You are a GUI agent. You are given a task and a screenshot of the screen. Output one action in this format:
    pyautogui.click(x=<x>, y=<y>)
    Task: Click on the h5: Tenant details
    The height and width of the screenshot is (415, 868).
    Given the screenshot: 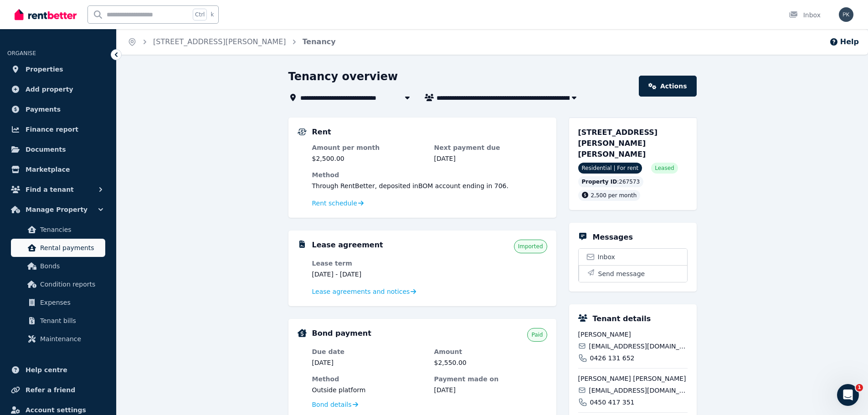 What is the action you would take?
    pyautogui.click(x=622, y=319)
    